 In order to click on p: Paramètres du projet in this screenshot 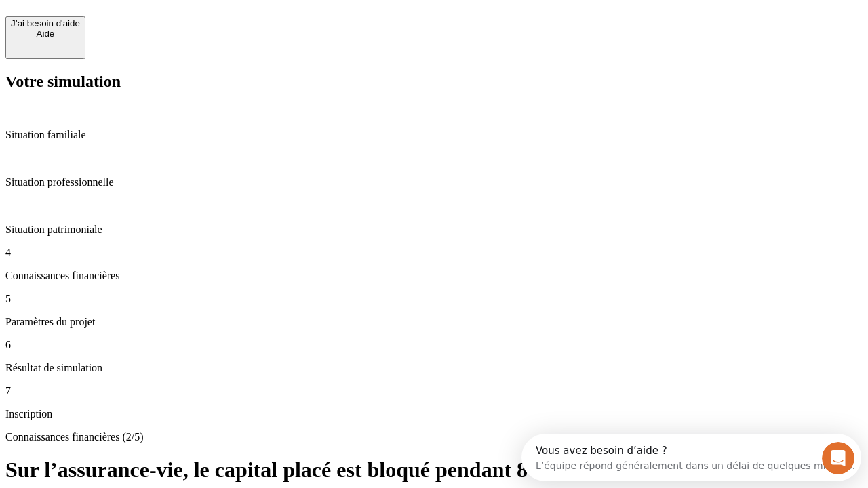, I will do `click(434, 322)`.